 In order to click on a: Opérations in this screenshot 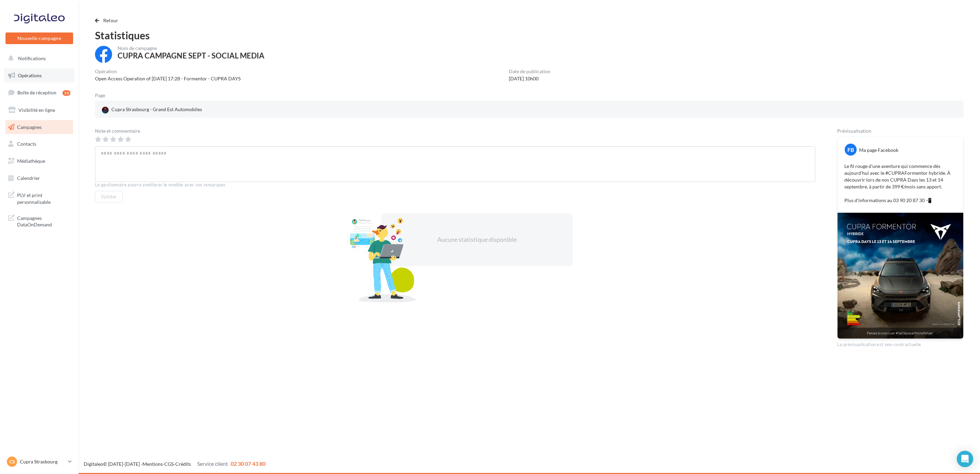, I will do `click(40, 75)`.